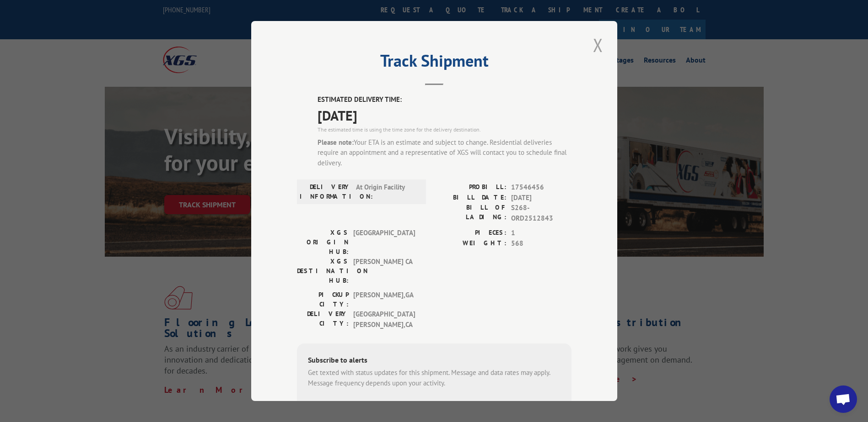 This screenshot has width=868, height=422. Describe the element at coordinates (323, 319) in the screenshot. I see `label: DELIVERY CITY:` at that location.